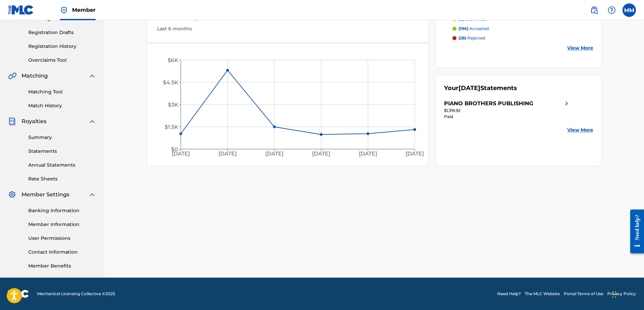 This screenshot has width=644, height=310. Describe the element at coordinates (45, 195) in the screenshot. I see `span: Member Settings` at that location.